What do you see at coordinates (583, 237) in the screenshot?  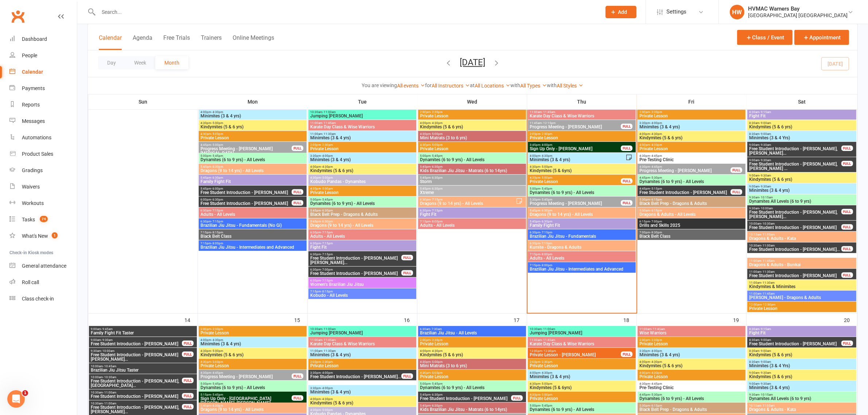 I see `span: Brazilian Jiu Jitsu - Fundamentals` at bounding box center [583, 237].